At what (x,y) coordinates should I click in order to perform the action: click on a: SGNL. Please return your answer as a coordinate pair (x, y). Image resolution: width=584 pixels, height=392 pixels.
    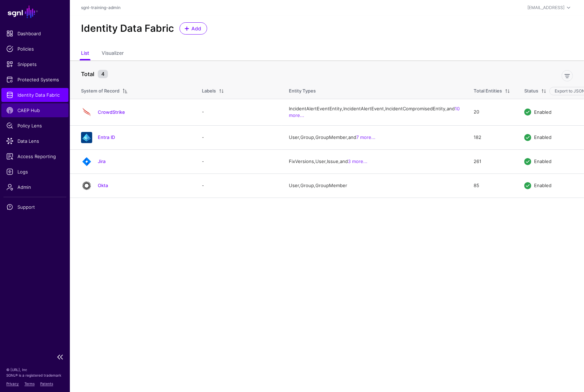
    Looking at the image, I should click on (35, 12).